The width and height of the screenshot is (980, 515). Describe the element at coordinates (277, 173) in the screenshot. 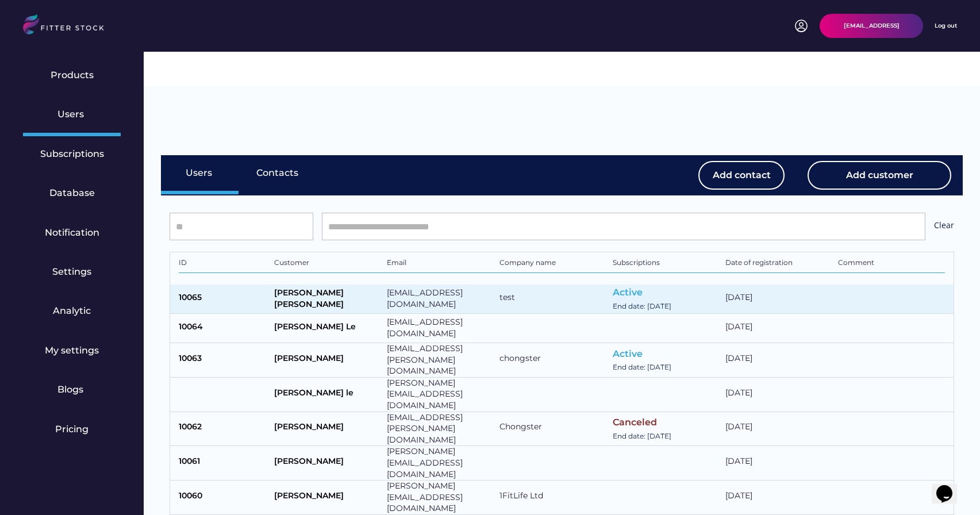

I see `div: Contacts` at that location.